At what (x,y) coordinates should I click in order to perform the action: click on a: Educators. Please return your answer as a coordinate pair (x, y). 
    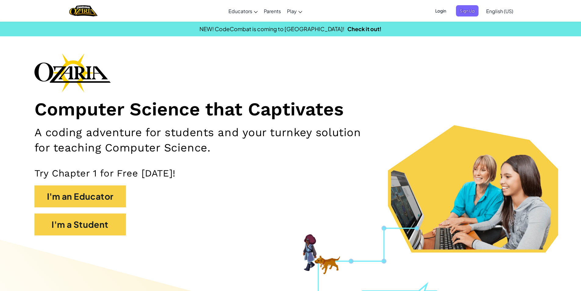
    Looking at the image, I should click on (243, 11).